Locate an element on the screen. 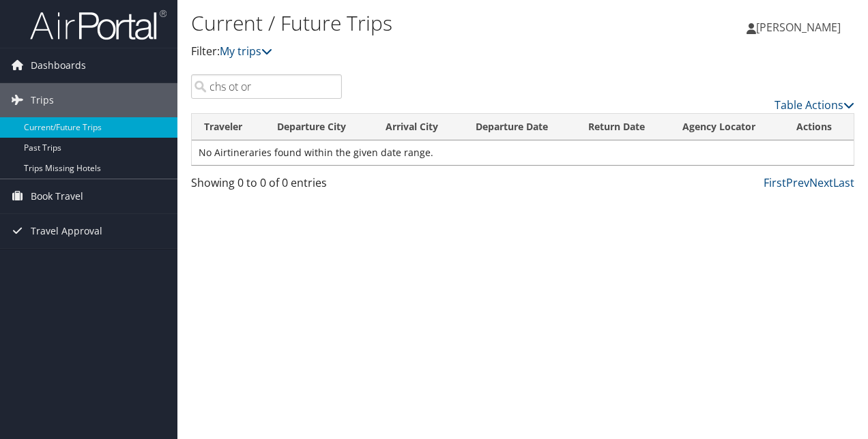 The height and width of the screenshot is (439, 868). div: Showing 0 to 0 of 0 entries is located at coordinates (266, 186).